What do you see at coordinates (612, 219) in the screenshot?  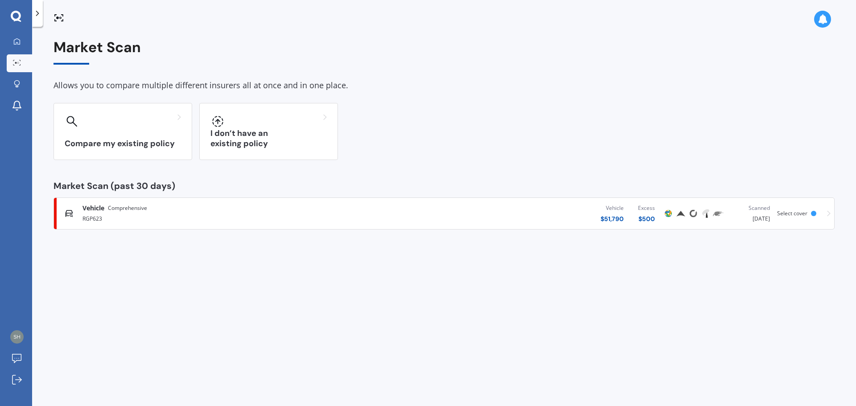 I see `div: $ 51,790` at bounding box center [612, 219].